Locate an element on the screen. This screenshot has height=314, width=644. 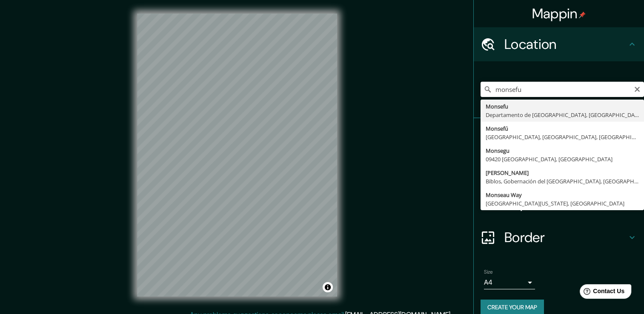
div: Monseau Way is located at coordinates (562, 195).